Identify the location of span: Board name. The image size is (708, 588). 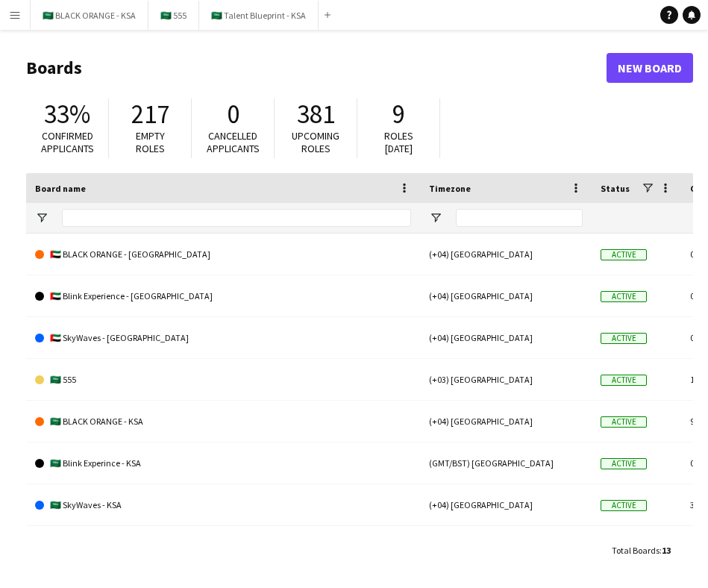
(60, 188).